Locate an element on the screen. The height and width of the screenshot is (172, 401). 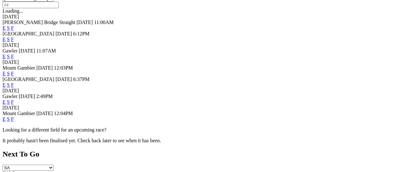
input: Select date is located at coordinates (30, 5).